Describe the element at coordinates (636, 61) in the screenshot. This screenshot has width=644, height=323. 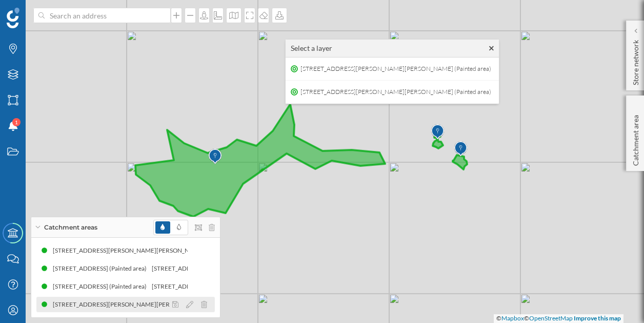
I see `p: Store network` at that location.